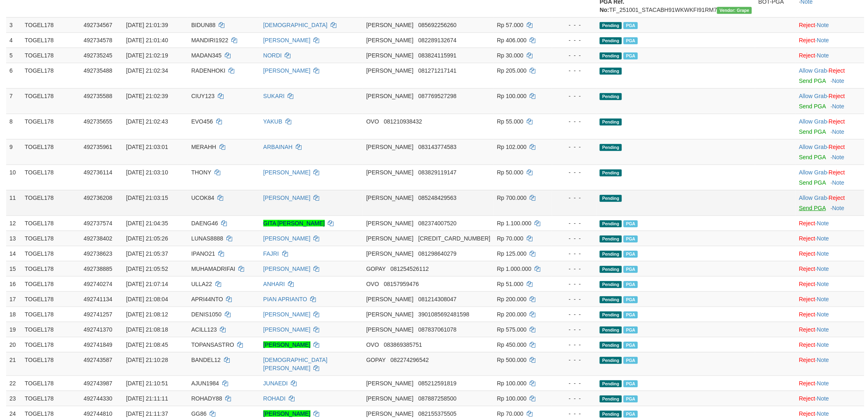  I want to click on a: ANHARI, so click(274, 284).